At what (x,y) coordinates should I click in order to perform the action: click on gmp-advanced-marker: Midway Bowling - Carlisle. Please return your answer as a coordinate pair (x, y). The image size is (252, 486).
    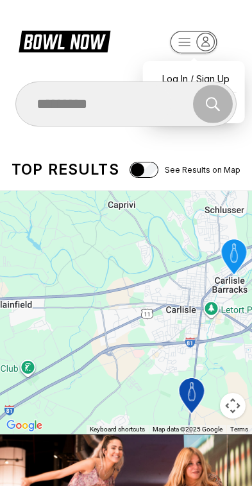
    Looking at the image, I should click on (191, 397).